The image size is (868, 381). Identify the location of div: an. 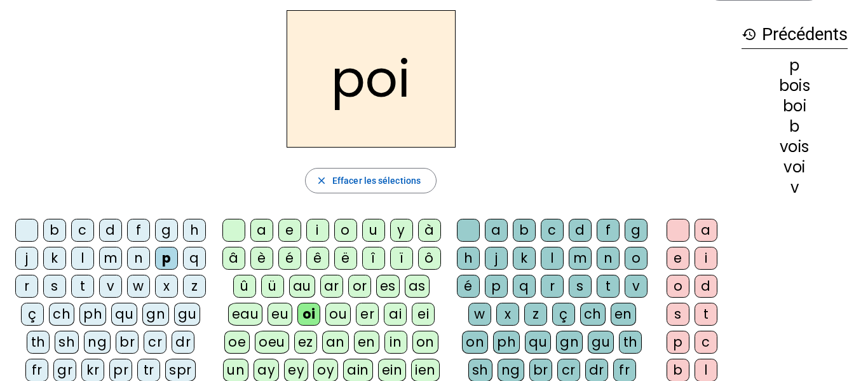
(335, 342).